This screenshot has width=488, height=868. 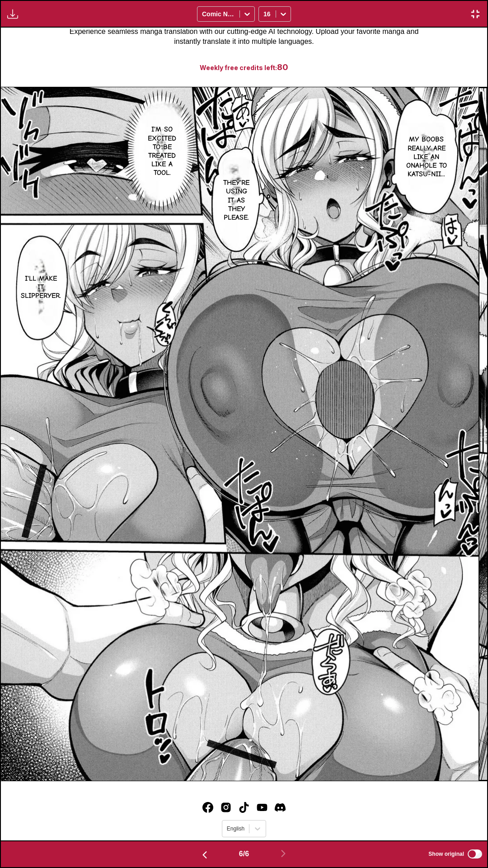 I want to click on img: Download translated images, so click(x=13, y=14).